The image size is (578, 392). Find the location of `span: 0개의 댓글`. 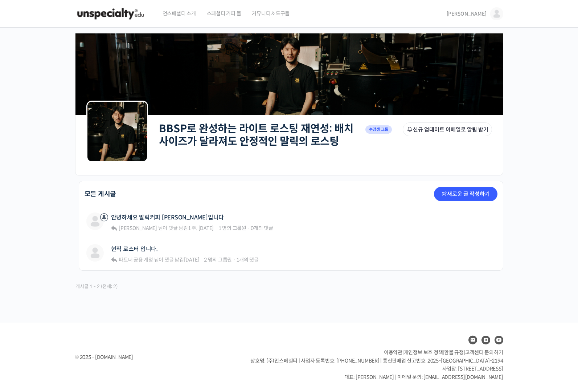

span: 0개의 댓글 is located at coordinates (262, 228).